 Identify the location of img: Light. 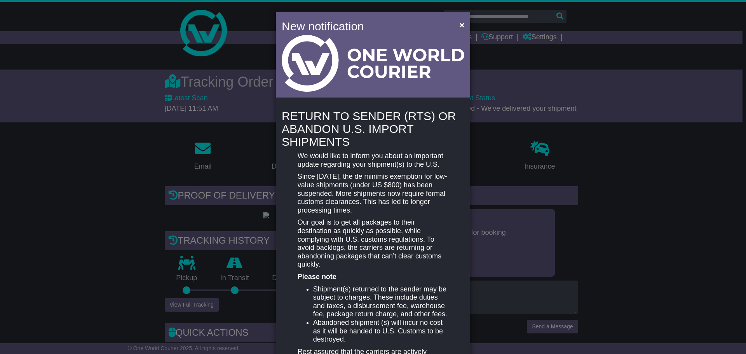
(373, 63).